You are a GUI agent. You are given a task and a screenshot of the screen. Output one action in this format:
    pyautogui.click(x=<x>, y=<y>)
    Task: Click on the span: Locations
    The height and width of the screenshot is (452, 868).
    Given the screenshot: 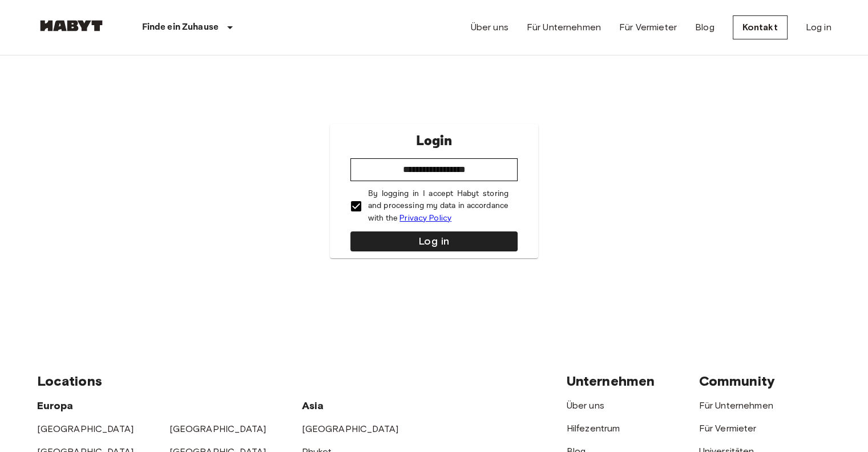 What is the action you would take?
    pyautogui.click(x=69, y=381)
    